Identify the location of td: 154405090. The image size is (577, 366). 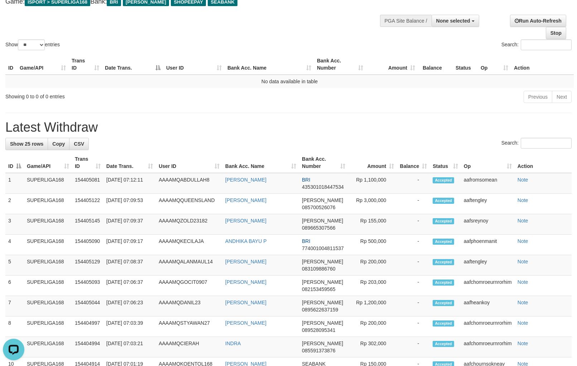
(88, 244).